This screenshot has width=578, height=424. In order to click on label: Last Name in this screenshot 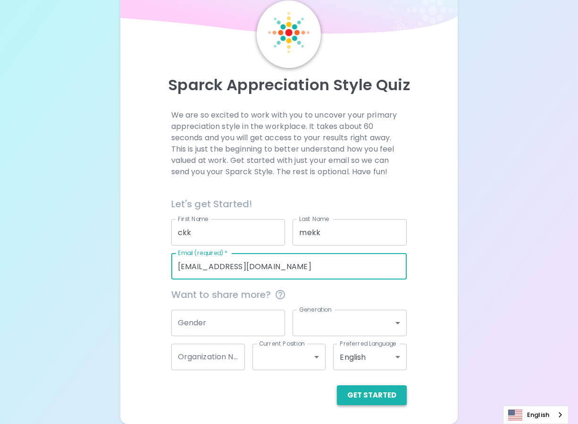, I will do `click(314, 218)`.